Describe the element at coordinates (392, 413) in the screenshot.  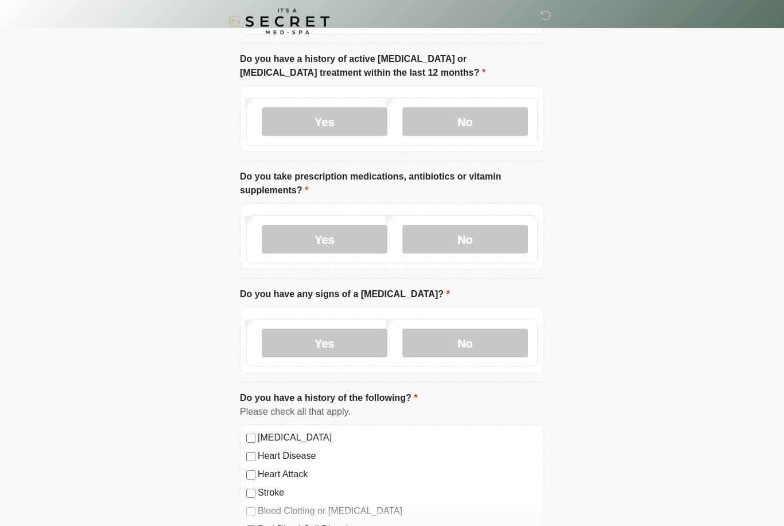
I see `div: Please check all that apply.` at that location.